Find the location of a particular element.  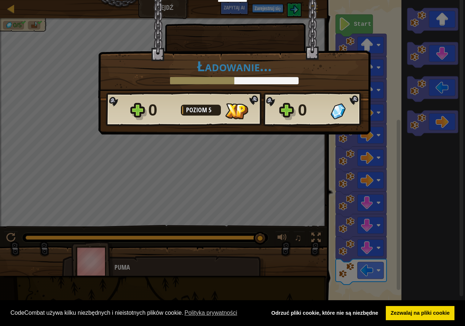

a: zezwól na pliki cookie is located at coordinates (420, 313).